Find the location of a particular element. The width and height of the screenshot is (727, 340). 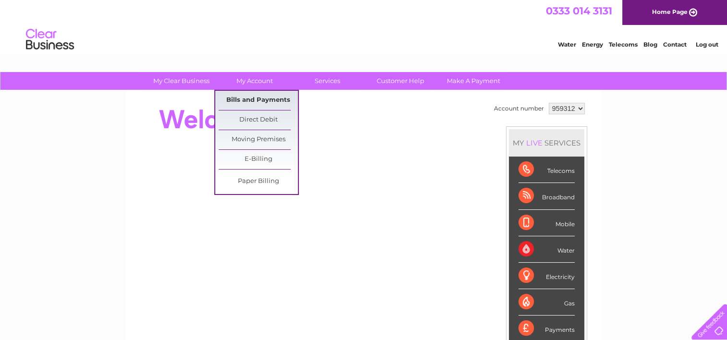

div: MY SERVICES is located at coordinates (547, 143).